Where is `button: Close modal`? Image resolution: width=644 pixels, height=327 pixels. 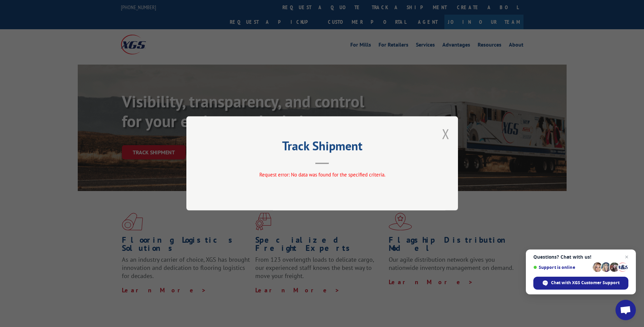
button: Close modal is located at coordinates (445, 134).